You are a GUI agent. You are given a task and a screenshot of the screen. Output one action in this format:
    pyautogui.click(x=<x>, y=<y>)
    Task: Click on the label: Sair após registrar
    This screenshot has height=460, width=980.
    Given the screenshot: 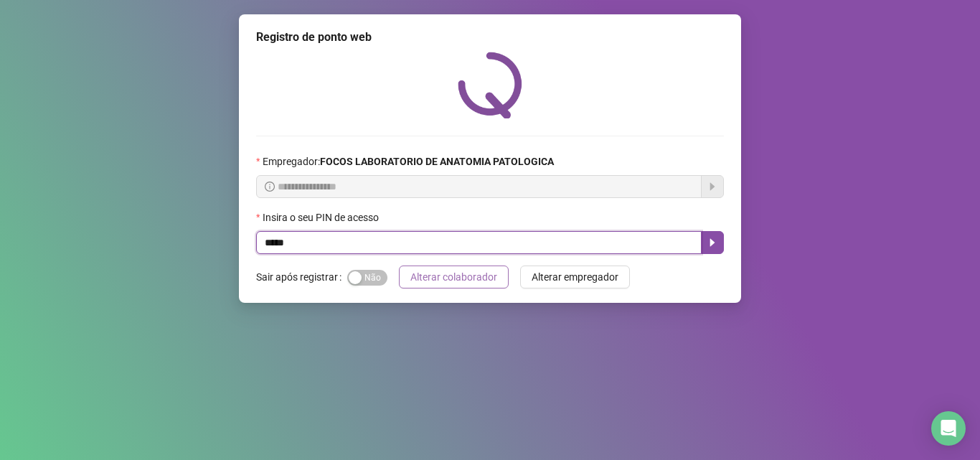 What is the action you would take?
    pyautogui.click(x=301, y=277)
    